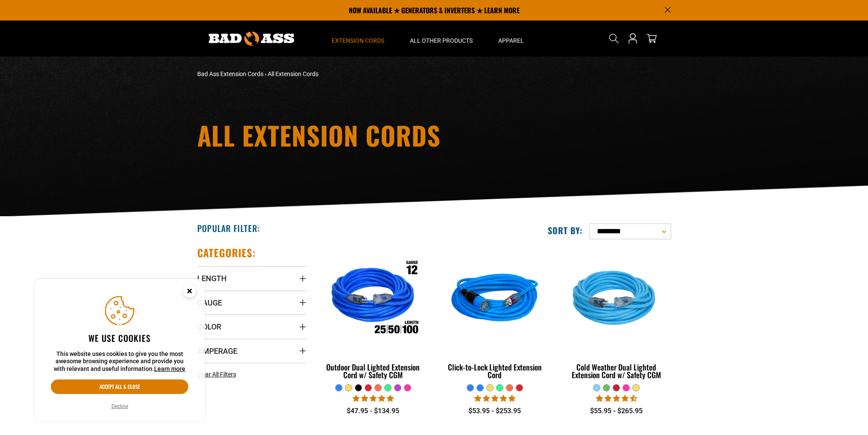 The height and width of the screenshot is (435, 868). What do you see at coordinates (358, 41) in the screenshot?
I see `span: Extension Cords` at bounding box center [358, 41].